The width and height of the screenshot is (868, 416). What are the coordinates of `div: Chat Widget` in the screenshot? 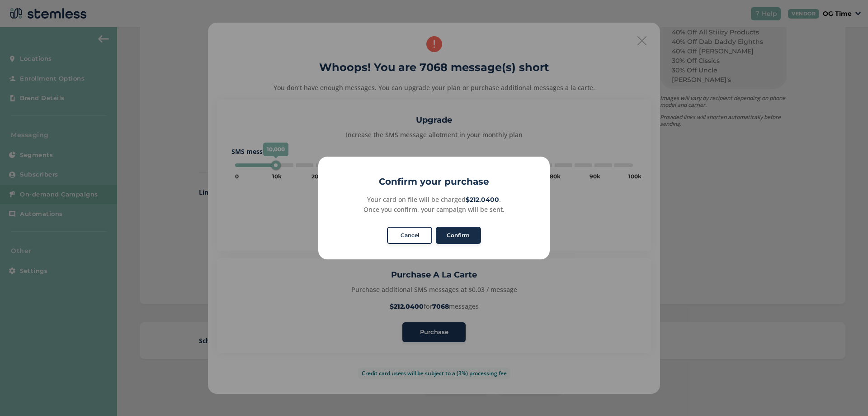 It's located at (846, 394).